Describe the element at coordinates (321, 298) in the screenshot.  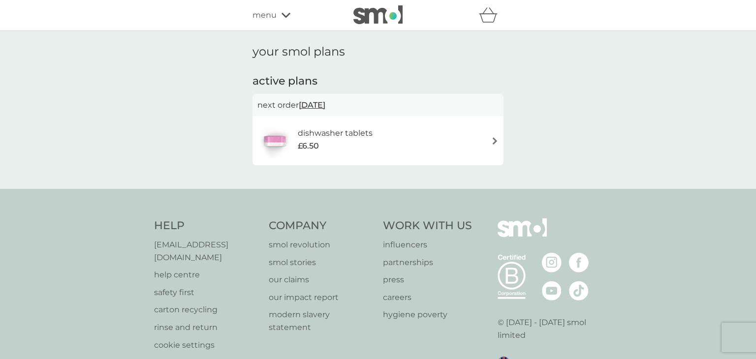
I see `a: our impact report` at that location.